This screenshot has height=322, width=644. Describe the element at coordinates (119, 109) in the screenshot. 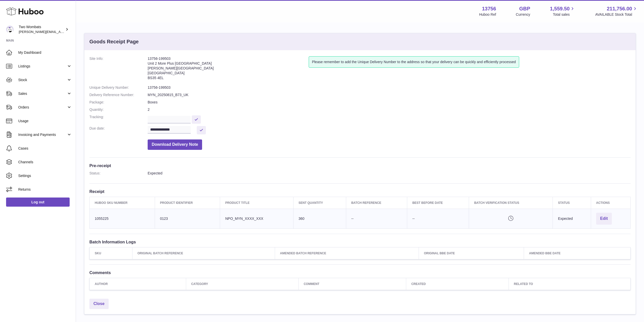

I see `dt: Quantity:` at that location.